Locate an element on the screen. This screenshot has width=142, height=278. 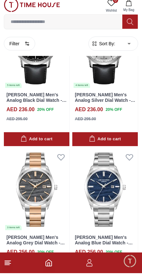
a: Lee Cooper Men's Analog Grey Dial Watch - LC08231.5503 items left is located at coordinates (37, 195).